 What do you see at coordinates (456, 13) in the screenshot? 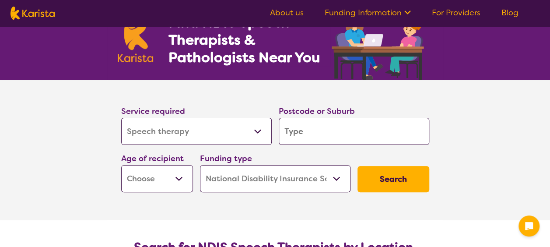
I see `a: For Providers` at bounding box center [456, 13].